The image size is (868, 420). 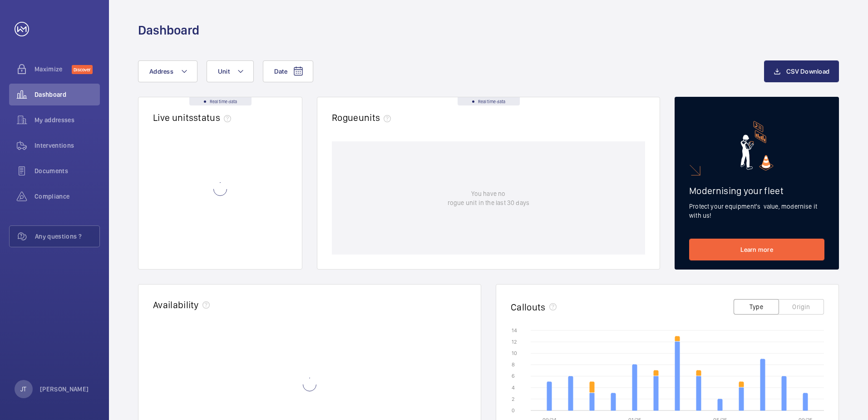 What do you see at coordinates (377, 117) in the screenshot?
I see `span: units` at bounding box center [377, 117].